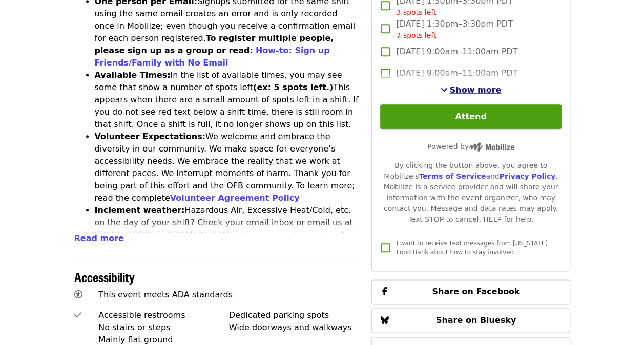 Image resolution: width=644 pixels, height=345 pixels. I want to click on strong: (ex: 5 spots left.), so click(293, 87).